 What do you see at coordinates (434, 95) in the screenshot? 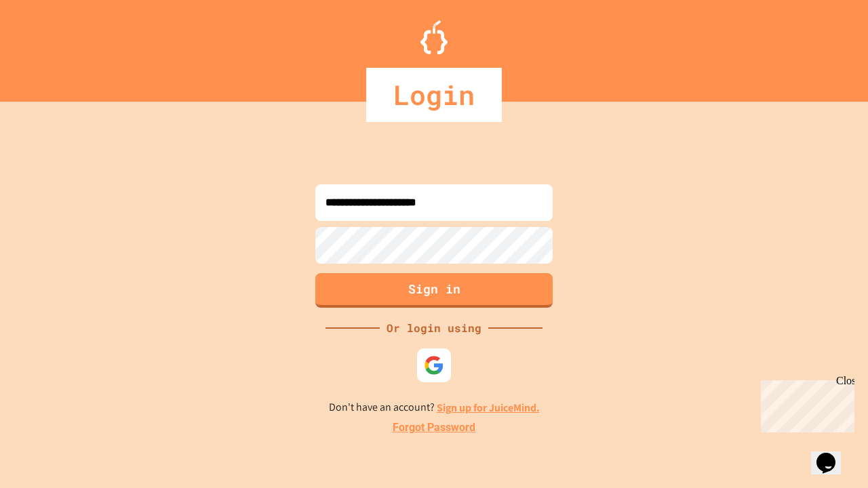
I see `div: Login` at bounding box center [434, 95].